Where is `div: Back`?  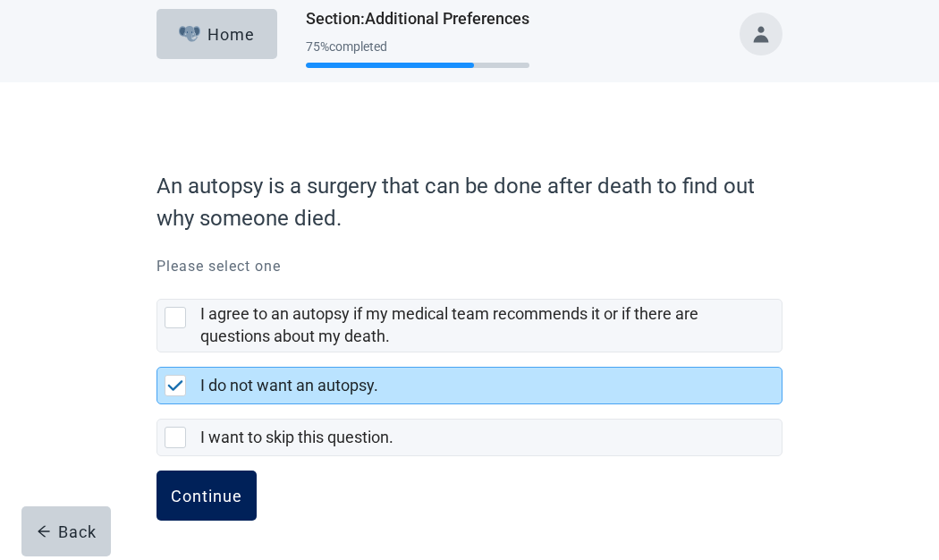 div: Back is located at coordinates (66, 531).